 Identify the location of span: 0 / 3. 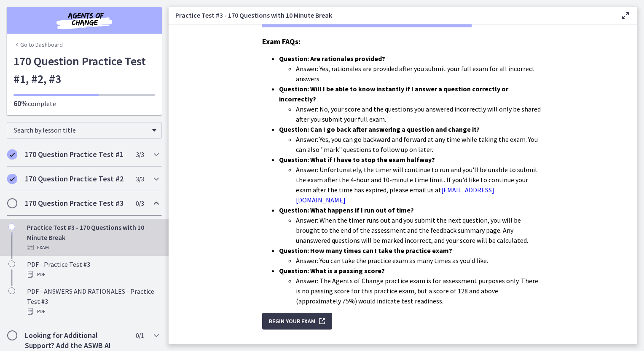
(140, 204).